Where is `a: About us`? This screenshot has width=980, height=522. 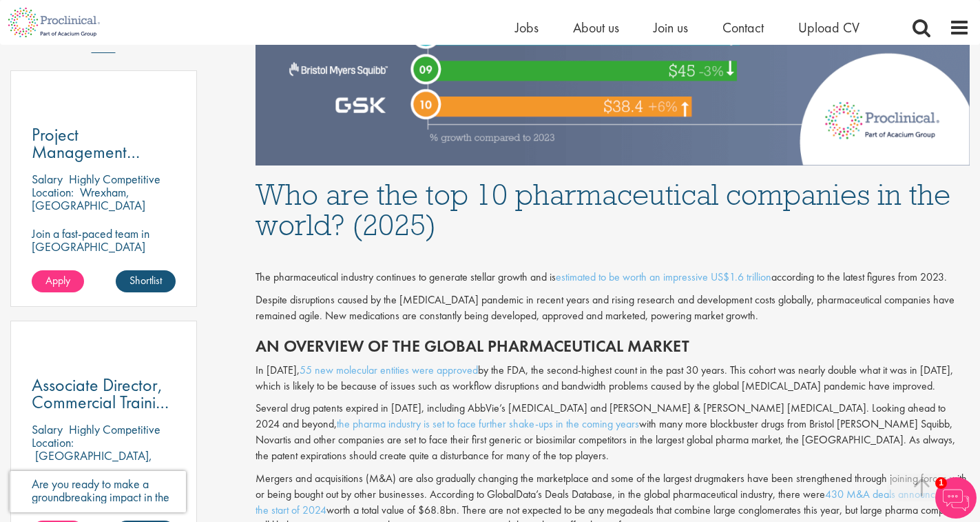 a: About us is located at coordinates (595, 28).